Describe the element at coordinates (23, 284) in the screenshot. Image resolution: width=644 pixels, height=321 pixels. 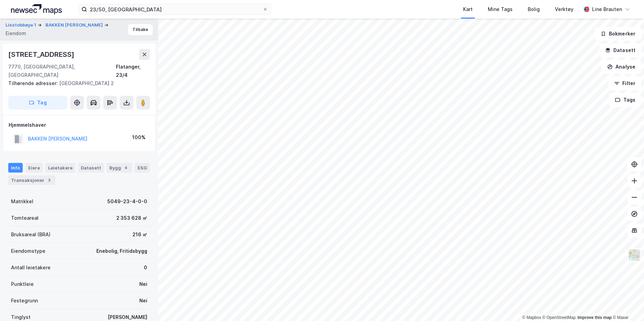
I see `div: Punktleie` at that location.